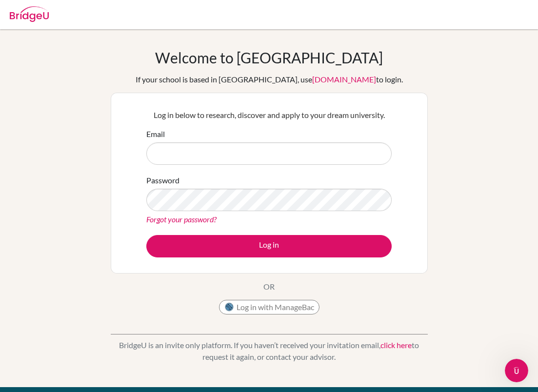  What do you see at coordinates (269, 286) in the screenshot?
I see `p: OR` at bounding box center [269, 286].